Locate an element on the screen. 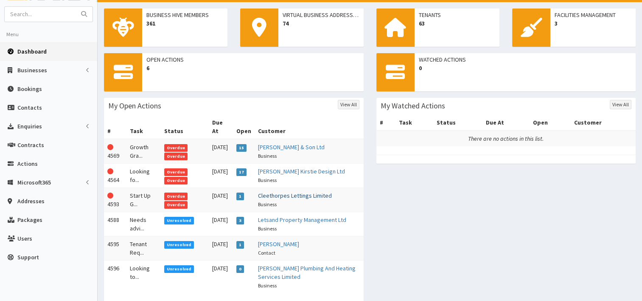  td: Looking fo... is located at coordinates (143, 175).